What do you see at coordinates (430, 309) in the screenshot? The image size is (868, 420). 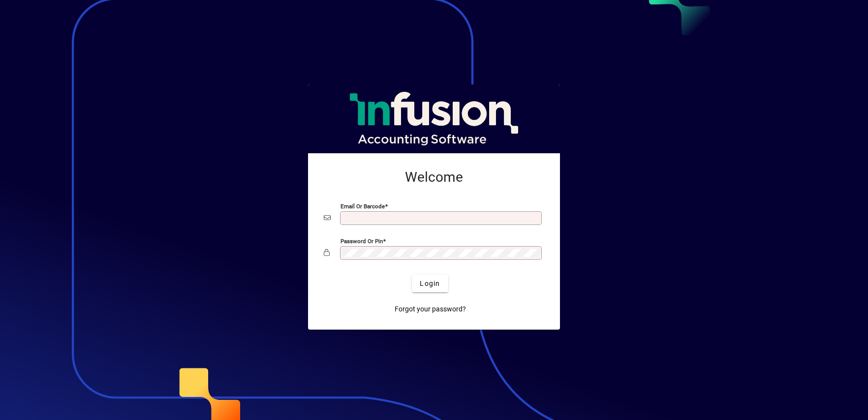 I see `span: Forgot your password?` at bounding box center [430, 309].